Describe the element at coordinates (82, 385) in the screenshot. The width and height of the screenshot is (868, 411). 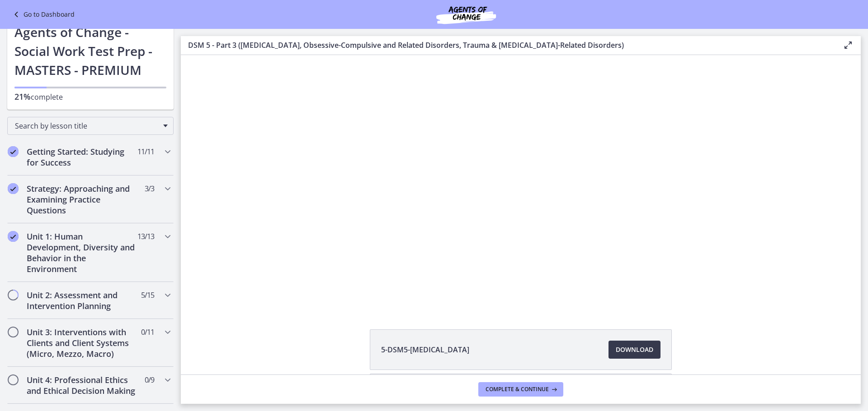
I see `h2: Unit 4: Professional Ethics and Ethical Decision Making` at that location.